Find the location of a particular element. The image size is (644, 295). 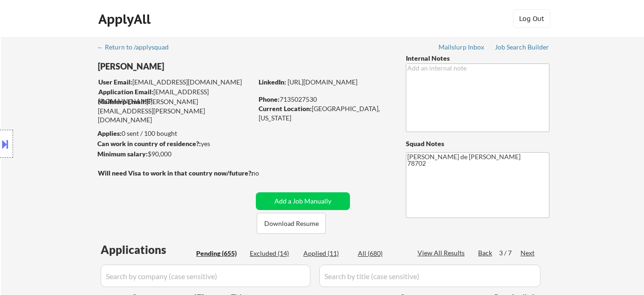

button: Download Resume is located at coordinates (292, 223).